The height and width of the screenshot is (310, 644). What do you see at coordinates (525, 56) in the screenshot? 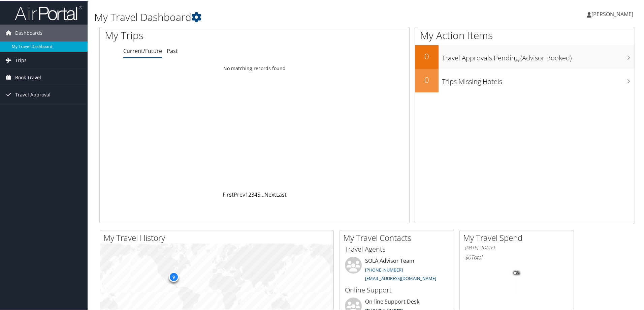
I see `a: 0Travel Approvals Pending (Advisor Booked)` at bounding box center [525, 56].